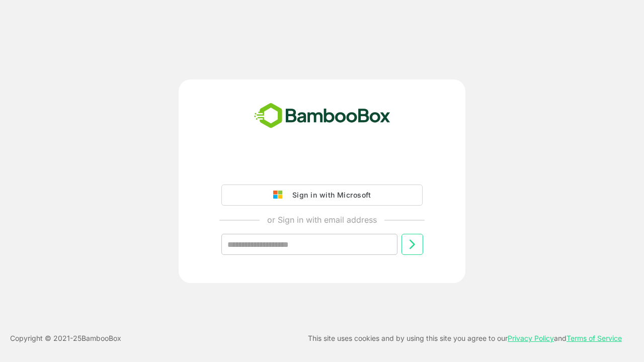  I want to click on a: Privacy Policy, so click(531, 338).